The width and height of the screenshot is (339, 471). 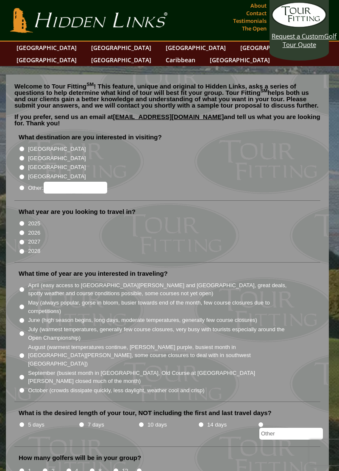 I want to click on label: July (warmest temperatures, generally few course closures, very busy with tourists especially aro..., so click(x=157, y=333).